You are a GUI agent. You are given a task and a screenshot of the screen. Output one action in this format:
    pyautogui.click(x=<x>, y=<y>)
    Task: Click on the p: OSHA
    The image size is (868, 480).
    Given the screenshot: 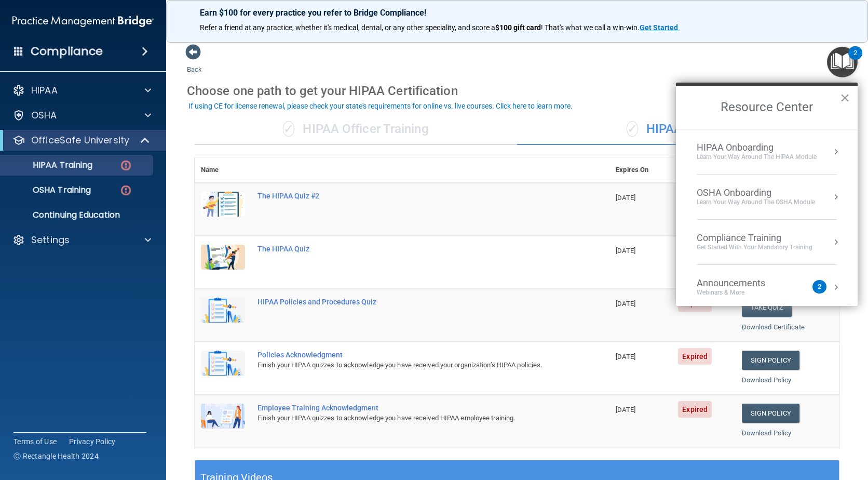 What is the action you would take?
    pyautogui.click(x=44, y=116)
    